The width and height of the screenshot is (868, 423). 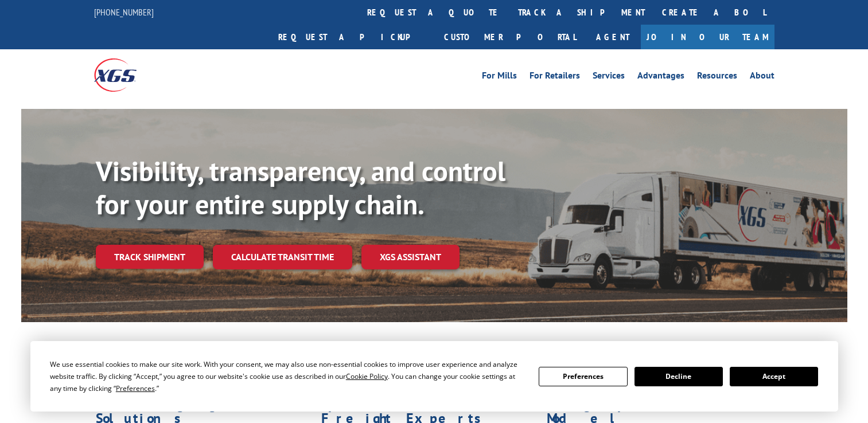 What do you see at coordinates (679, 377) in the screenshot?
I see `button: Decline` at bounding box center [679, 377].